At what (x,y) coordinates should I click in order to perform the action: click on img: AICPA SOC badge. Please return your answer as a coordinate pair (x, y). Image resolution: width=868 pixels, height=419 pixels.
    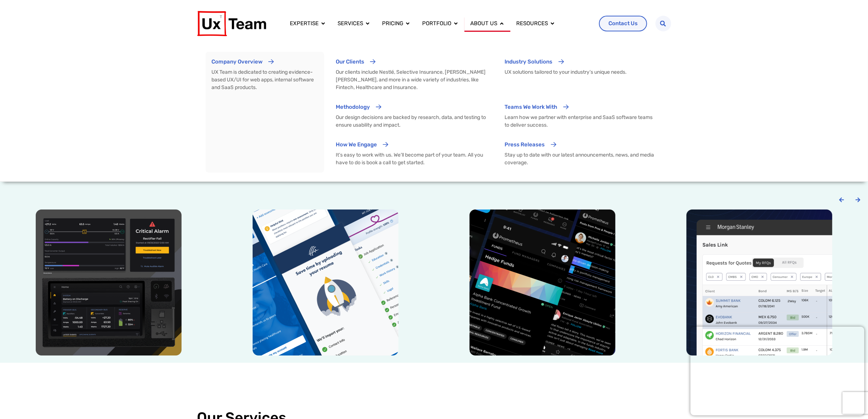
    Looking at the image, I should click on (308, 107).